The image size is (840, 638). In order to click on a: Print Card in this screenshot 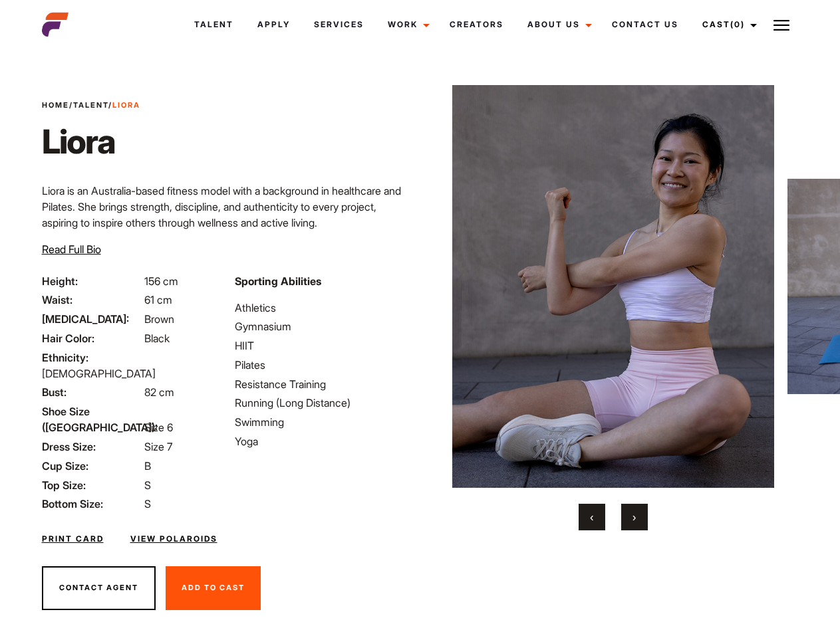, I will do `click(73, 539)`.